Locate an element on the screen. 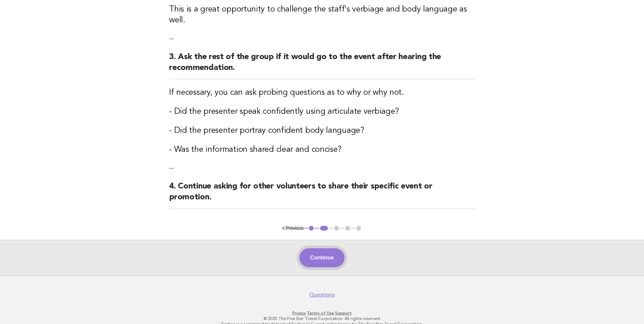 The image size is (644, 324). h3: - Did the presenter speak confidently using articulate verbiage? is located at coordinates (322, 112).